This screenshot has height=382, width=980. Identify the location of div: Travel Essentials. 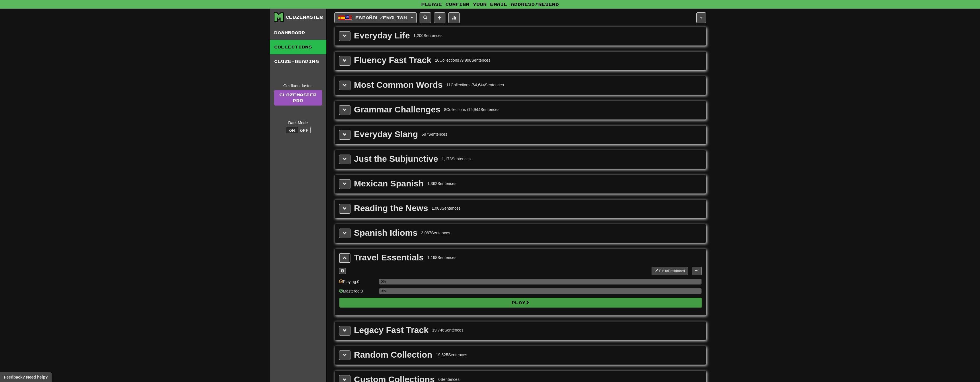
(389, 257).